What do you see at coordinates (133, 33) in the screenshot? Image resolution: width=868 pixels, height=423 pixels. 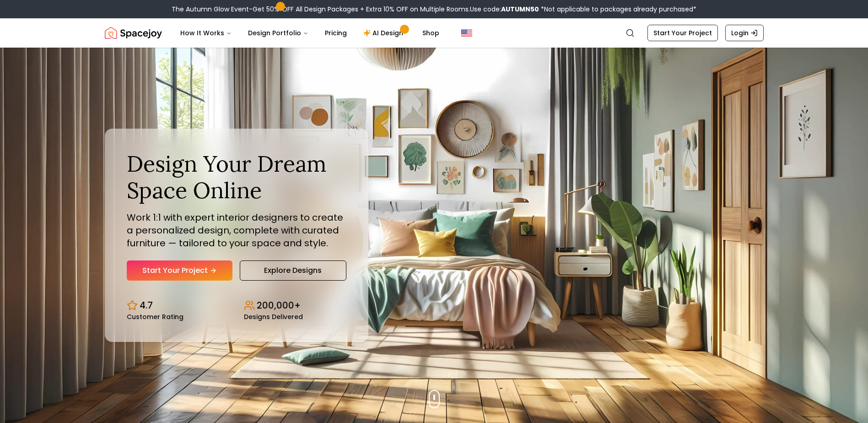 I see `img: Spacejoy Logo` at bounding box center [133, 33].